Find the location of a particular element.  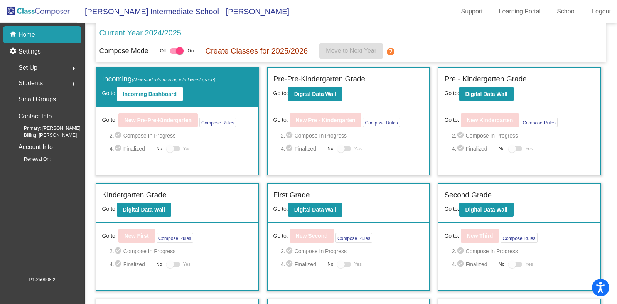

button: New Pre - Kindergarten is located at coordinates (326, 120).